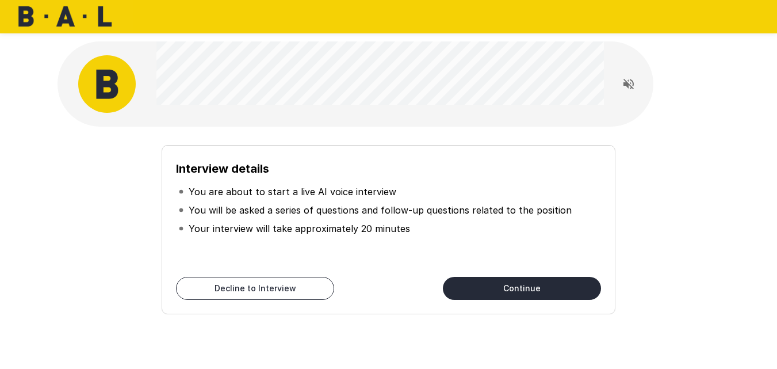 Image resolution: width=777 pixels, height=369 pixels. Describe the element at coordinates (629, 84) in the screenshot. I see `button: Read questions aloud` at that location.